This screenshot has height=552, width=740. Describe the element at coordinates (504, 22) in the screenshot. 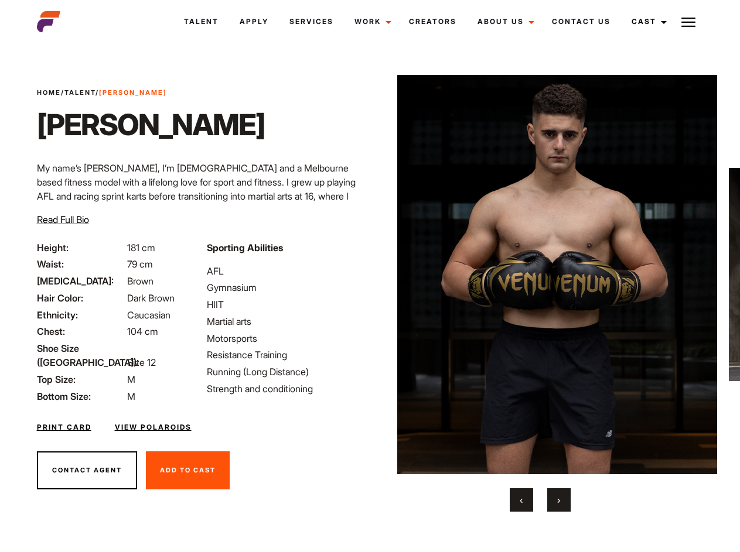

I see `a: About Us` at that location.